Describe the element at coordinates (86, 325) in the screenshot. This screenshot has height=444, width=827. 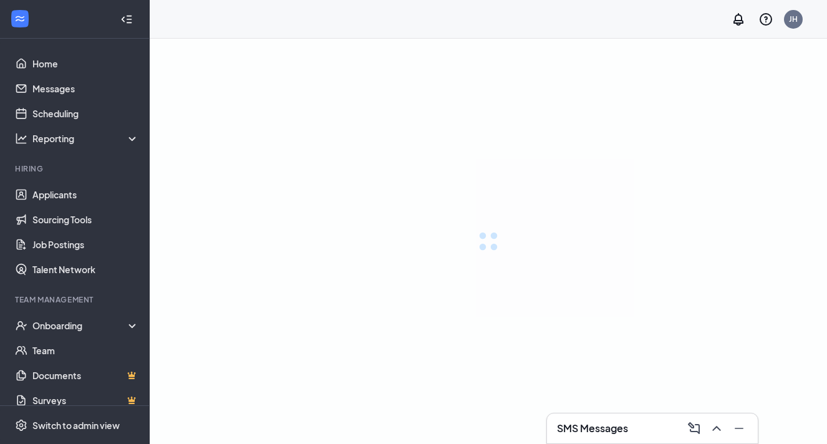
I see `div: Onboarding` at that location.